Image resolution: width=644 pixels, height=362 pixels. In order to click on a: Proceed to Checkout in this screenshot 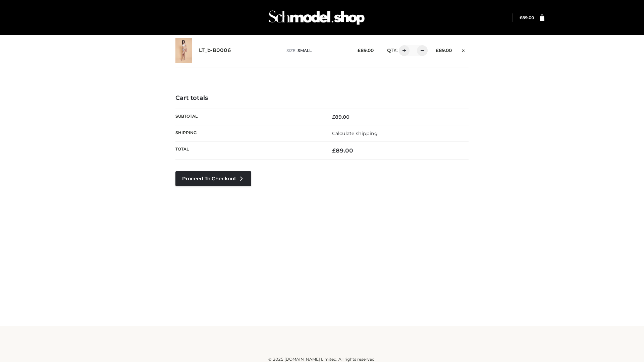, I will do `click(213, 179)`.